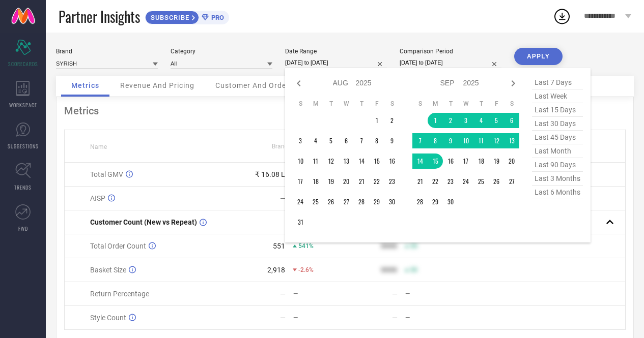 This screenshot has width=644, height=338. I want to click on span: last 15 days, so click(557, 110).